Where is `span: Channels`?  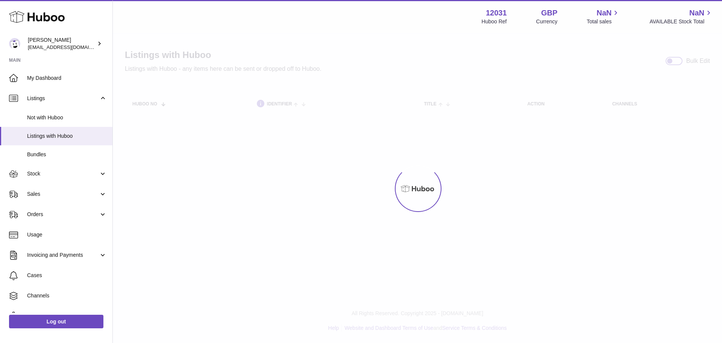 span: Channels is located at coordinates (67, 295).